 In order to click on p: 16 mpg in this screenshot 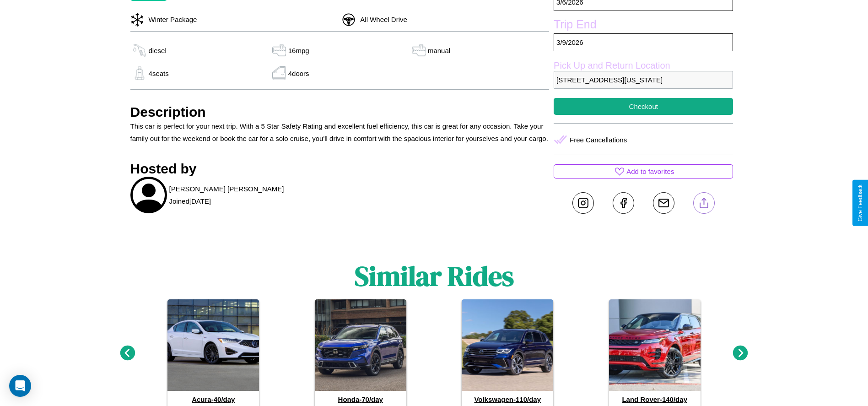, I will do `click(299, 50)`.